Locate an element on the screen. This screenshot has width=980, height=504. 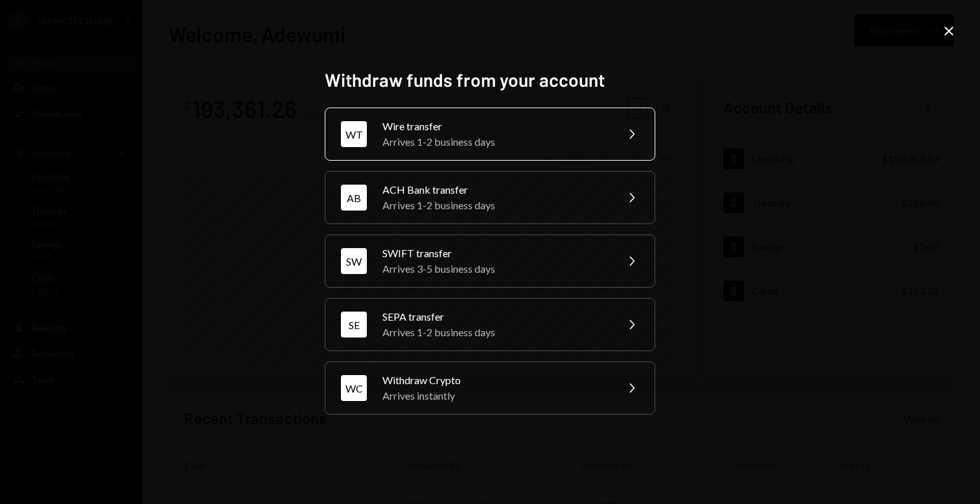
div: Wire transfer is located at coordinates (495, 126).